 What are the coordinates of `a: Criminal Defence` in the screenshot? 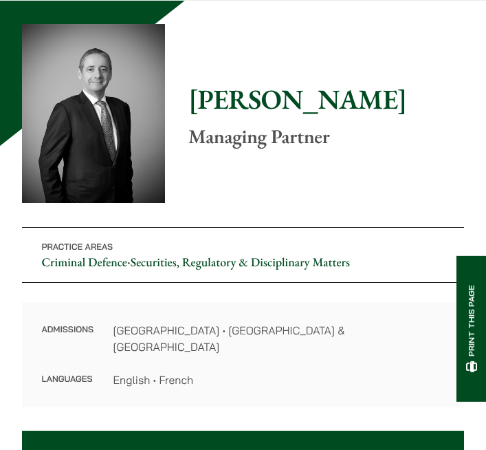 It's located at (84, 262).